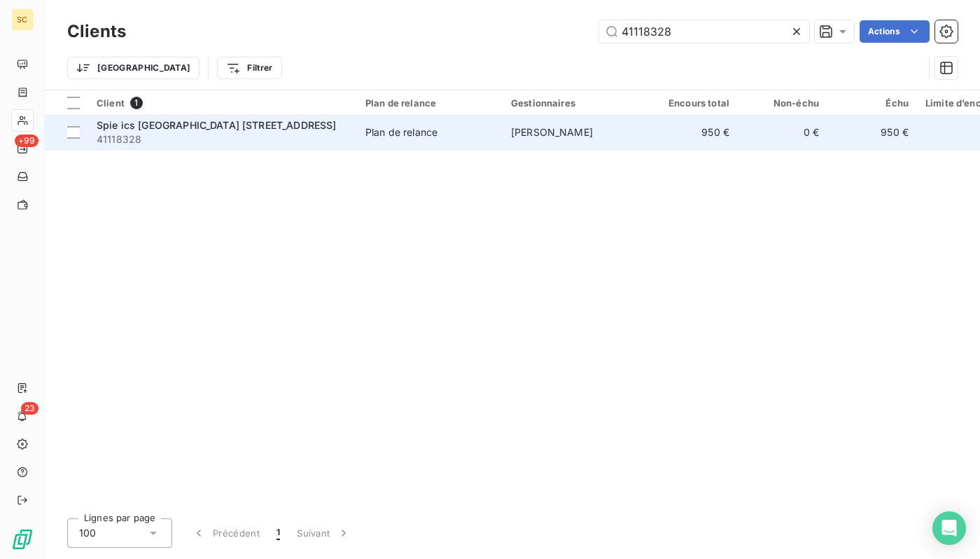 This screenshot has width=980, height=559. What do you see at coordinates (249, 68) in the screenshot?
I see `button: Filtrer` at bounding box center [249, 68].